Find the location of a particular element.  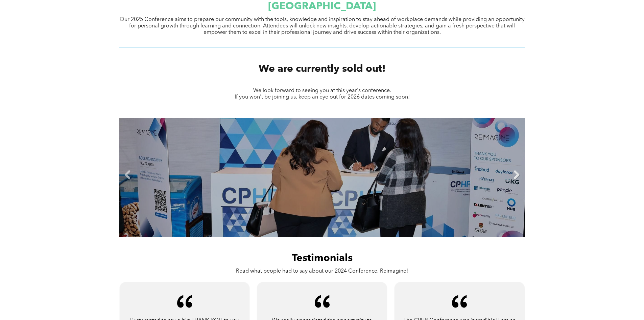

a: Next is located at coordinates (517, 175).